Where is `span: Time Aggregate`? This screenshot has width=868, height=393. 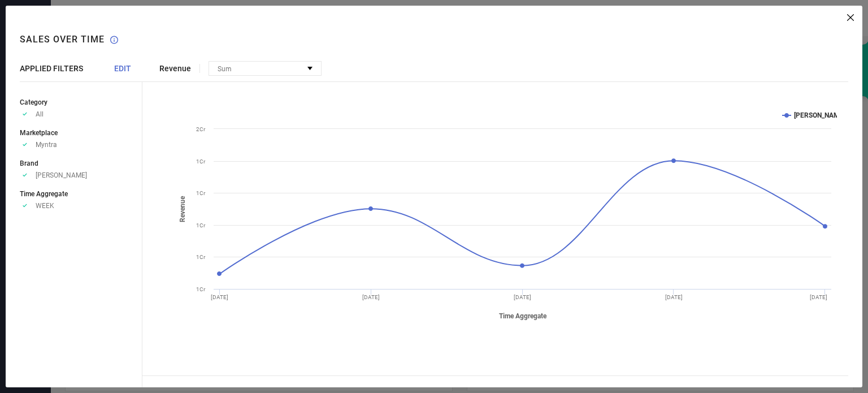
span: Time Aggregate is located at coordinates (43, 194).